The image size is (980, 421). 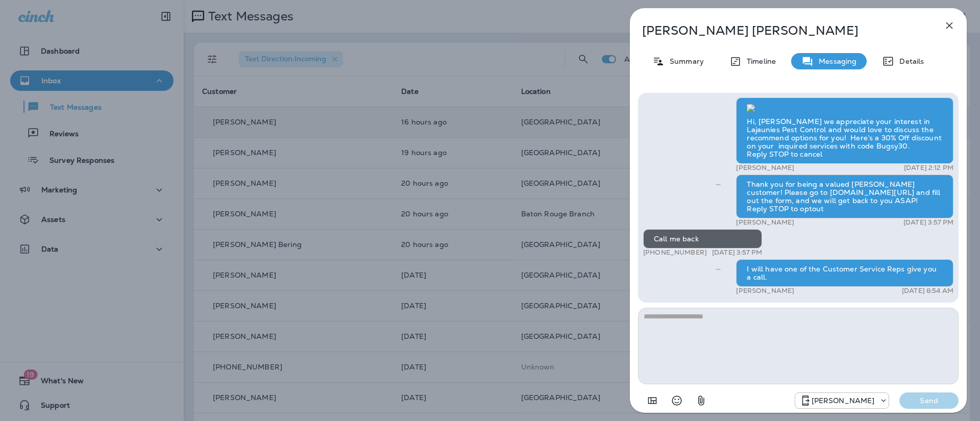 What do you see at coordinates (684, 61) in the screenshot?
I see `p: Summary` at bounding box center [684, 61].